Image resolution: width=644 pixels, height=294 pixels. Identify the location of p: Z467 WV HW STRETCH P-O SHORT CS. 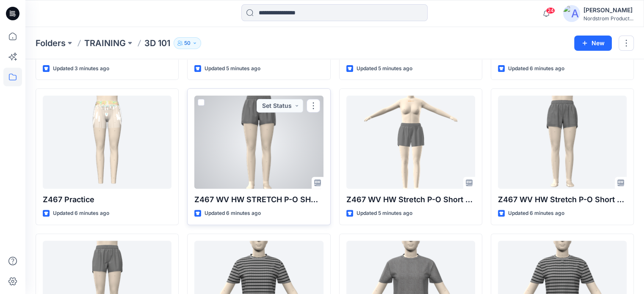
(259, 200).